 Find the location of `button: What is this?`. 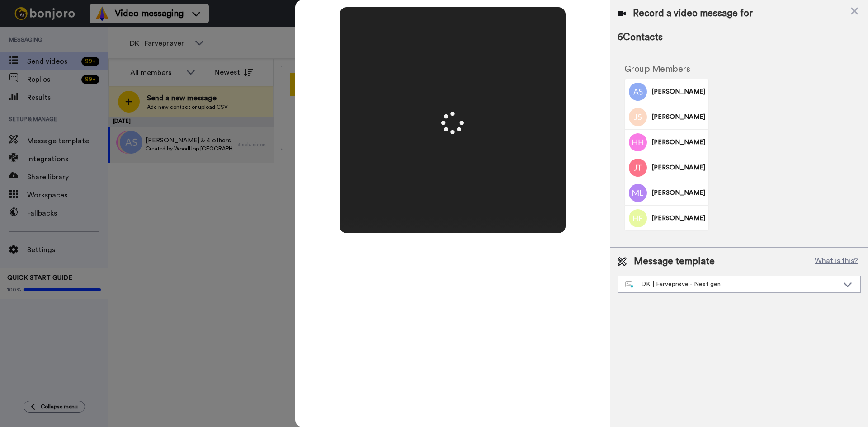

button: What is this? is located at coordinates (836, 262).